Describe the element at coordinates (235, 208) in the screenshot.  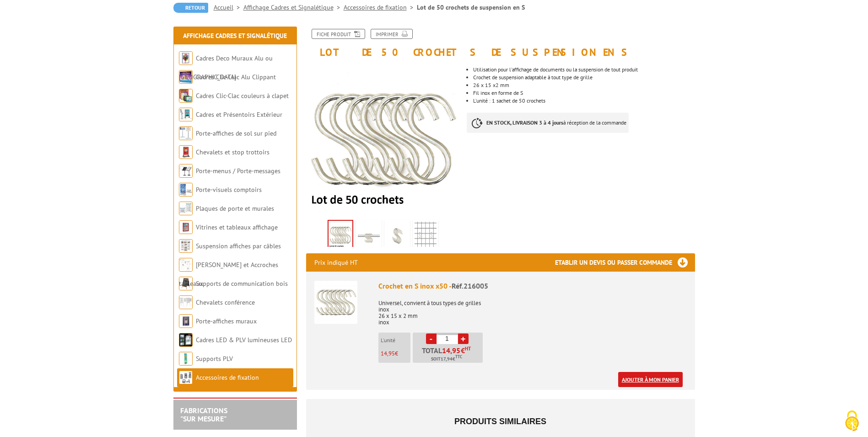
I see `a: Plaques de porte et murales` at that location.